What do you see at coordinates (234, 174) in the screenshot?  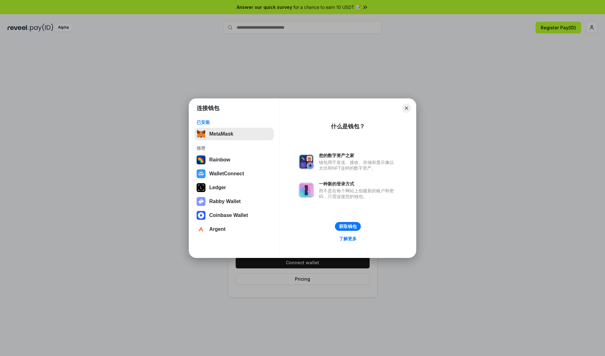 I see `button: WalletConnect` at bounding box center [234, 174].